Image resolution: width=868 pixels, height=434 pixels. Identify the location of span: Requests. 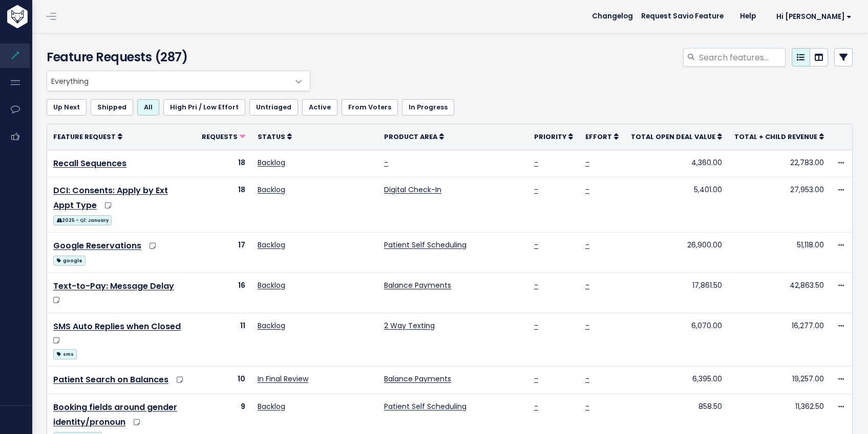
(220, 137).